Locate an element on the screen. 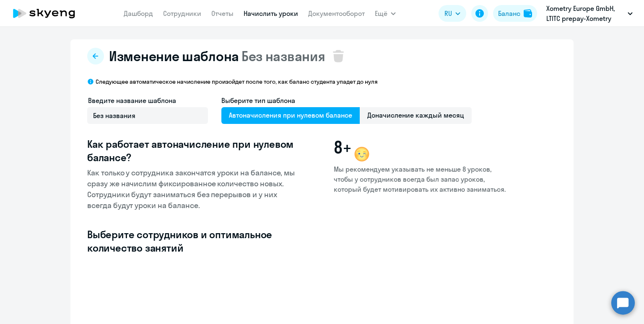  span: Автоначисления при нулевом балансе is located at coordinates (290, 115).